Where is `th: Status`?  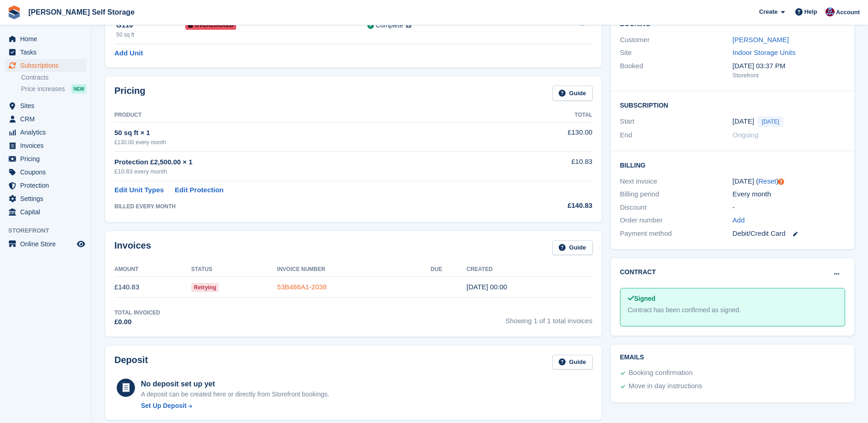 th: Status is located at coordinates (234, 270).